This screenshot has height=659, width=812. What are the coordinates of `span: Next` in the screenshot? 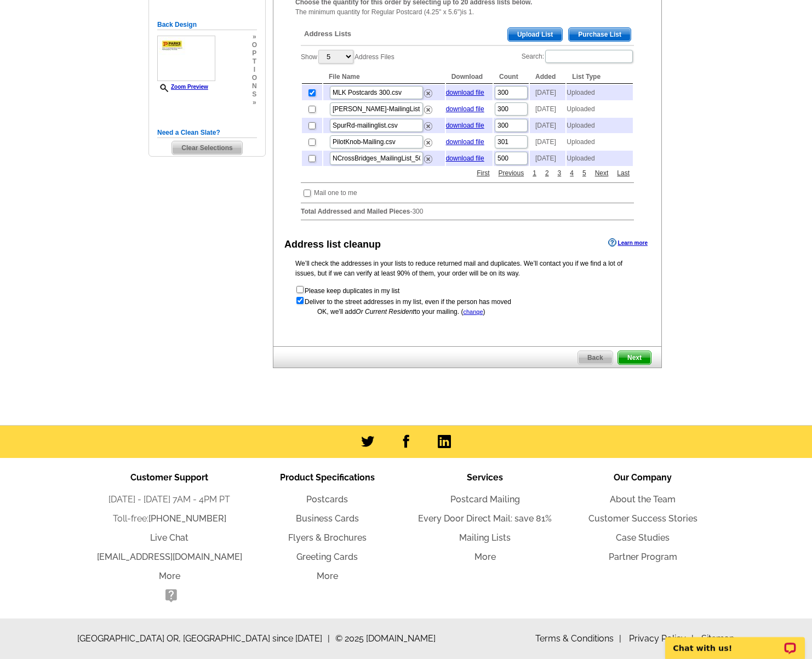 It's located at (634, 357).